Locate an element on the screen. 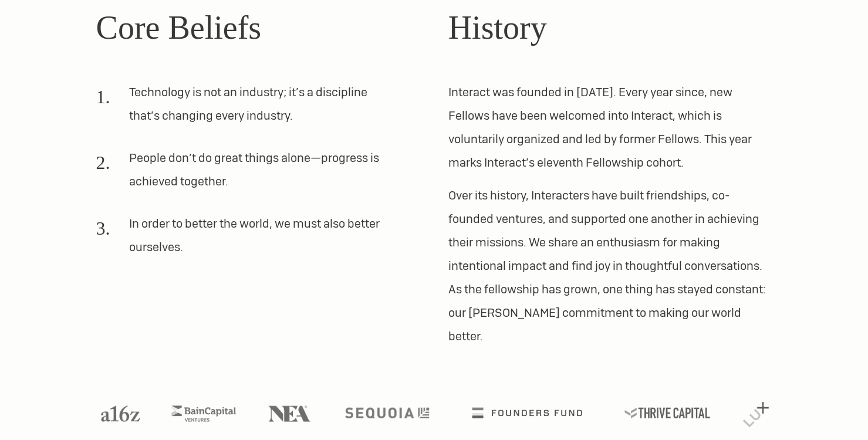  h2: Core Beliefs is located at coordinates (258, 27).